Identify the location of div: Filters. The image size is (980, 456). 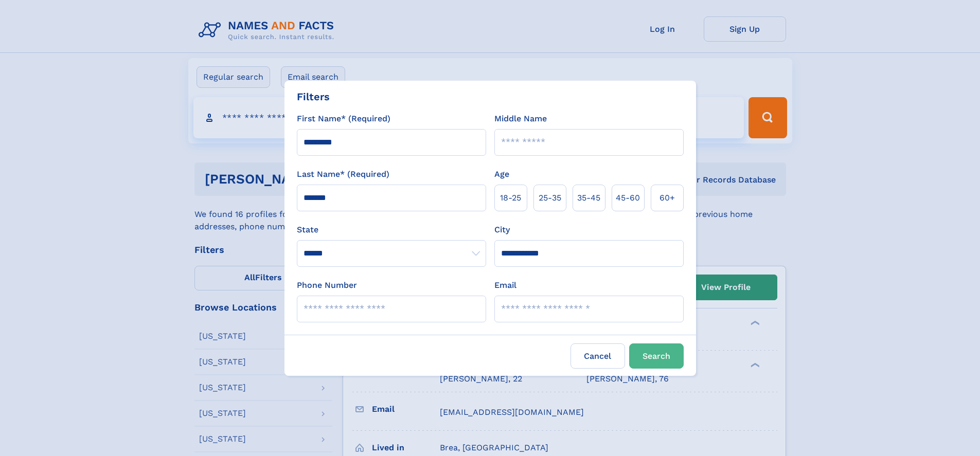
(313, 97).